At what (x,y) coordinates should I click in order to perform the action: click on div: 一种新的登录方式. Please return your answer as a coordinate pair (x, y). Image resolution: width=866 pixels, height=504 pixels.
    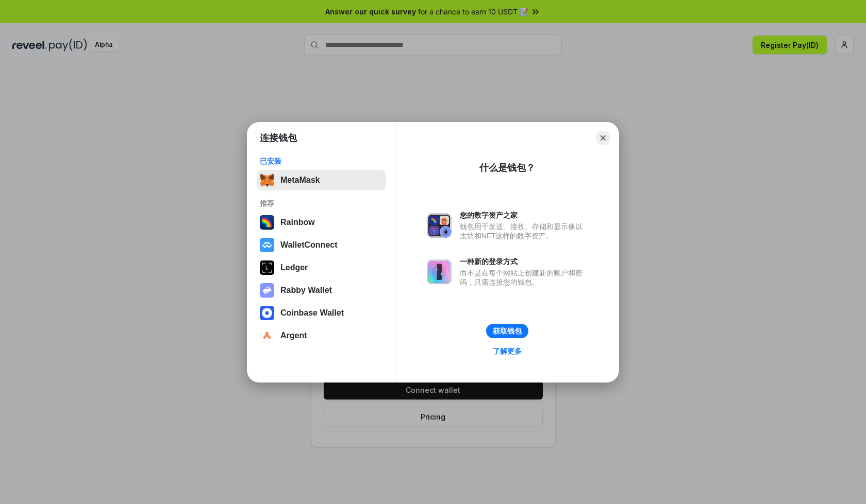
    Looking at the image, I should click on (523, 262).